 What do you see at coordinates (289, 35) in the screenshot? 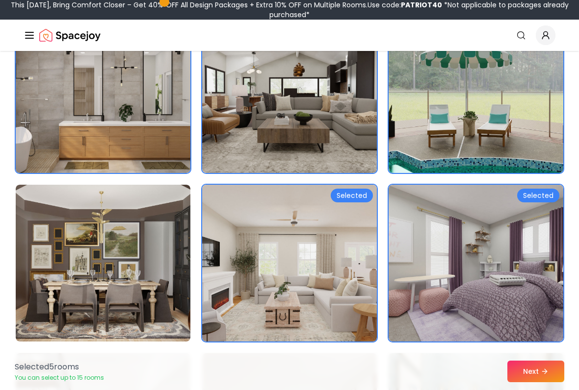
I see `nav: Global` at bounding box center [289, 35].